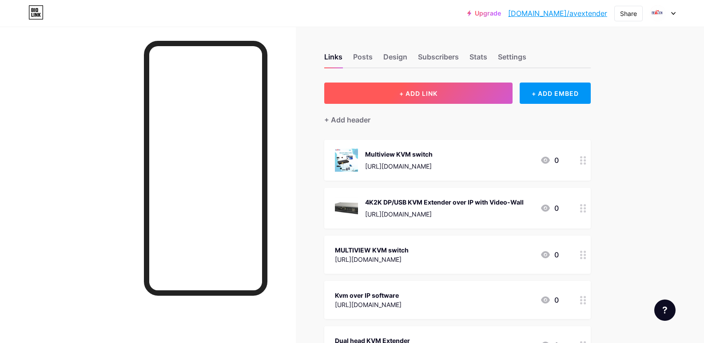 This screenshot has height=343, width=704. I want to click on div: Links, so click(333, 60).